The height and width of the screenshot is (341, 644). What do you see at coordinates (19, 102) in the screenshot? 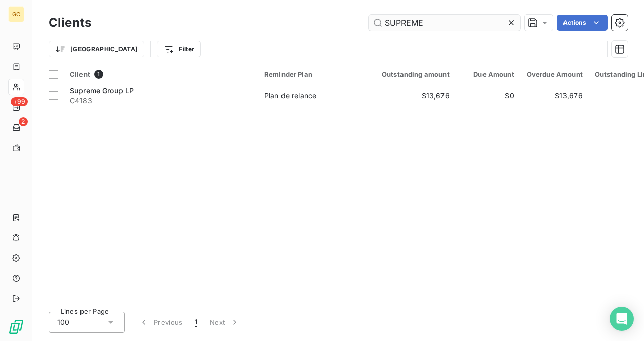
I see `span: +99` at bounding box center [19, 102].